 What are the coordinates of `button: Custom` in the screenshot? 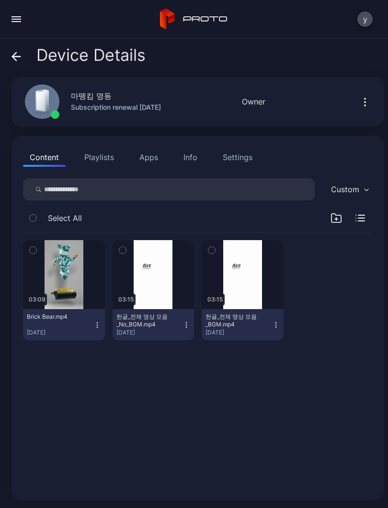 It's located at (350, 189).